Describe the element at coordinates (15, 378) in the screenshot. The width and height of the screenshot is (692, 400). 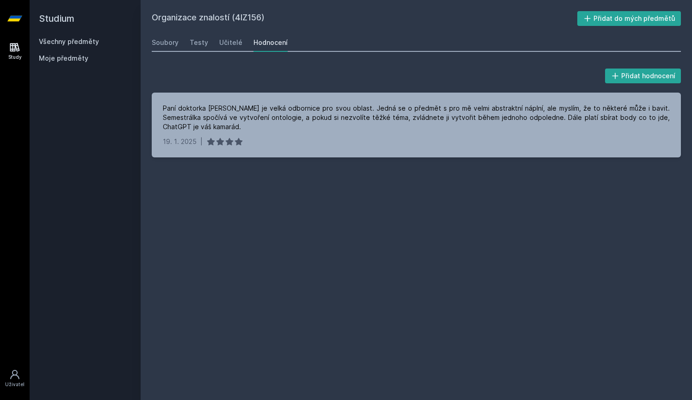
I see `a: Uživatel` at that location.